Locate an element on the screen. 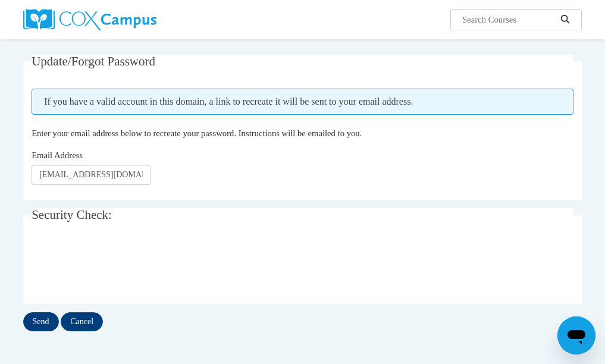 The width and height of the screenshot is (605, 364). span: If you have a valid account in this domain, a link to recreate it will be sent to your email addr... is located at coordinates (302, 101).